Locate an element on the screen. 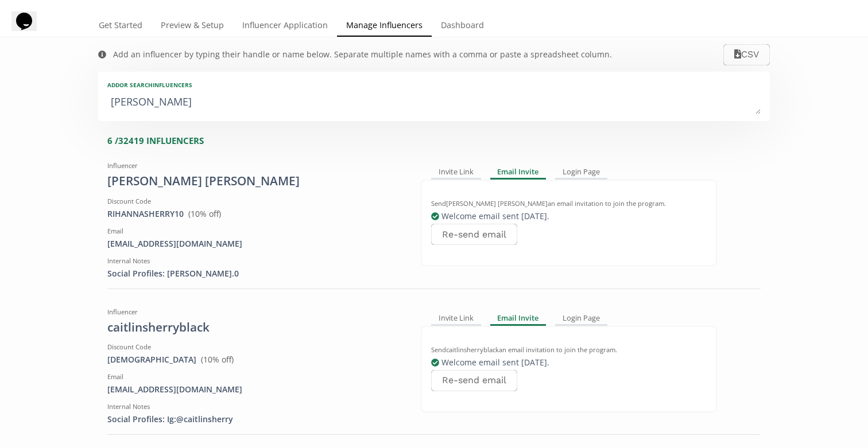 The image size is (868, 448). div: Send caitlinsherryblack an email invitation to join the program. is located at coordinates (569, 350).